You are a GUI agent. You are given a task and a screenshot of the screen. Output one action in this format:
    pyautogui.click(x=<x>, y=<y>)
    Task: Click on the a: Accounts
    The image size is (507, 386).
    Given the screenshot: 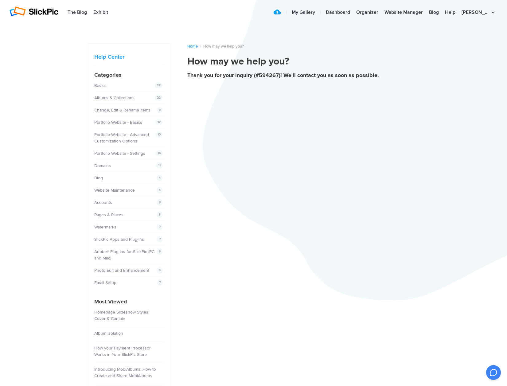 What is the action you would take?
    pyautogui.click(x=103, y=202)
    